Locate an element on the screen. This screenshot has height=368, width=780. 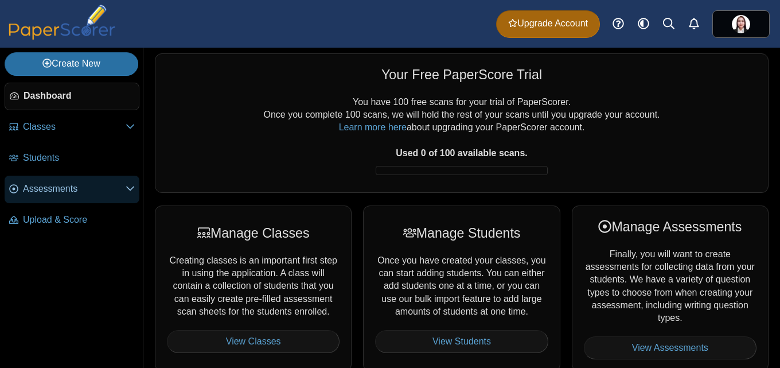
a: Students is located at coordinates (72, 158).